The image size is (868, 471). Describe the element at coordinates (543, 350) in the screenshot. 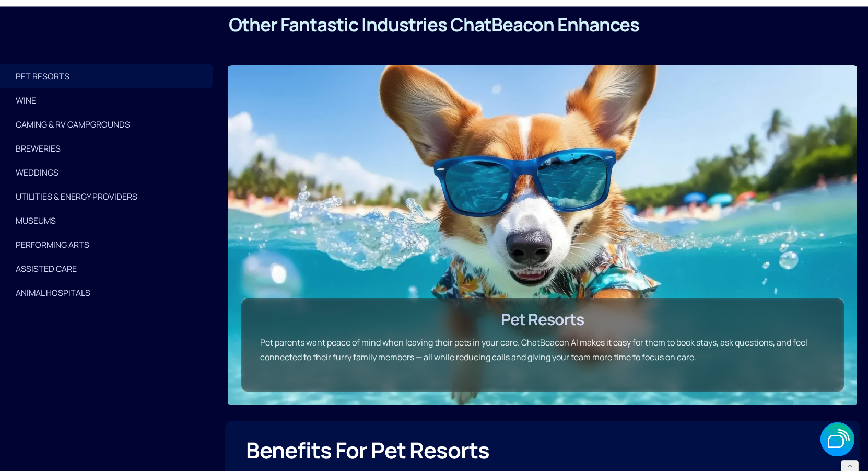

I see `p: Pet parents want peace of mind when leaving their pets in your care. ChatBeacon AI makes it easy ...` at that location.